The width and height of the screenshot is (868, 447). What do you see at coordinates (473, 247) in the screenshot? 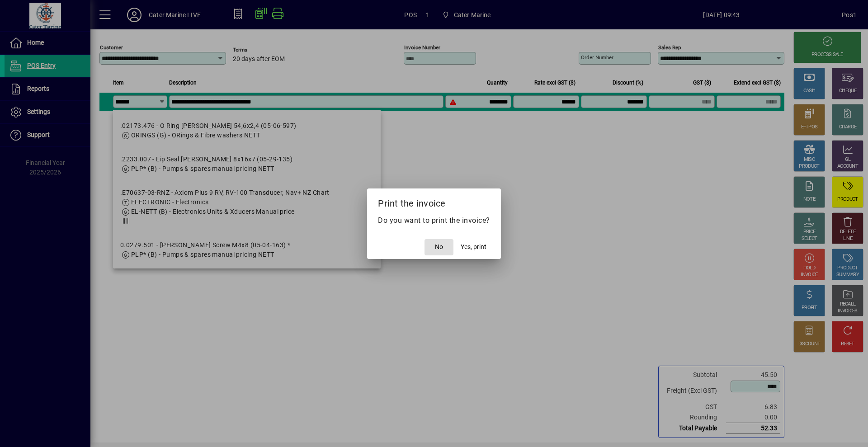
I see `button: Yes, print` at bounding box center [473, 247].